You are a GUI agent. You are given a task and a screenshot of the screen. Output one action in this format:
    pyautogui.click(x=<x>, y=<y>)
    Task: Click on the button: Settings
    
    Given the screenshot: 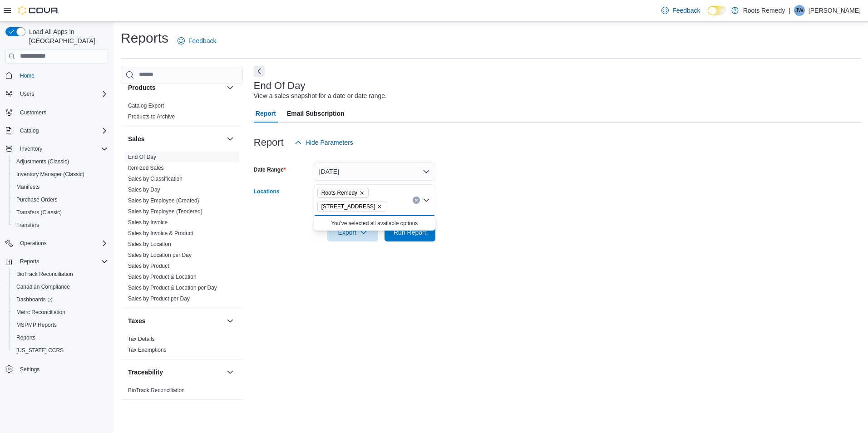 What is the action you would take?
    pyautogui.click(x=57, y=369)
    